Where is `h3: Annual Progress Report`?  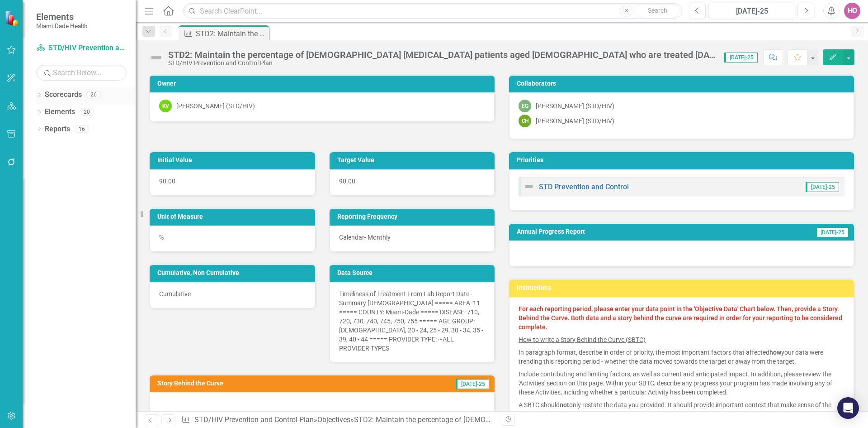 h3: Annual Progress Report is located at coordinates (628, 231).